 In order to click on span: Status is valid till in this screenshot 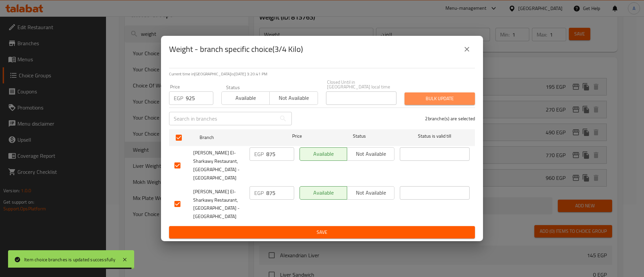, I will do `click(434, 136)`.